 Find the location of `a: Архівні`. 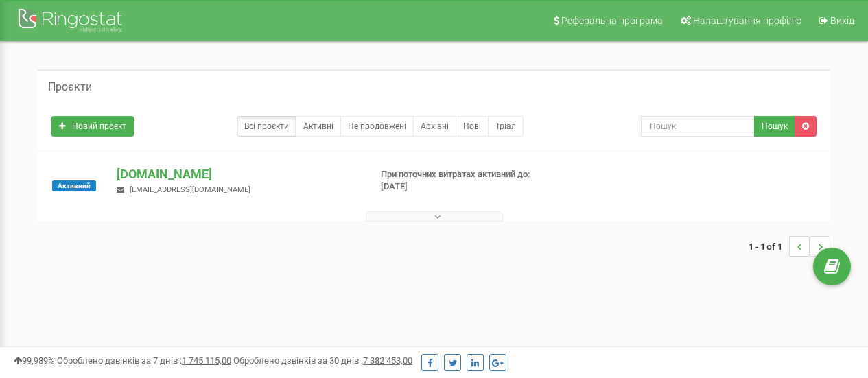

a: Архівні is located at coordinates (434, 126).